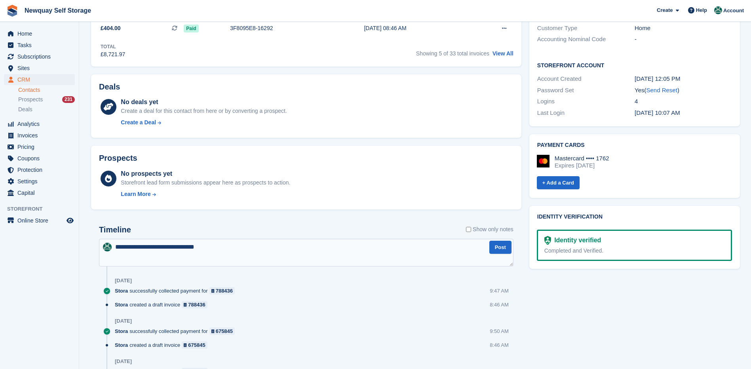  What do you see at coordinates (499, 331) in the screenshot?
I see `div: 9:50 AM` at bounding box center [499, 331].